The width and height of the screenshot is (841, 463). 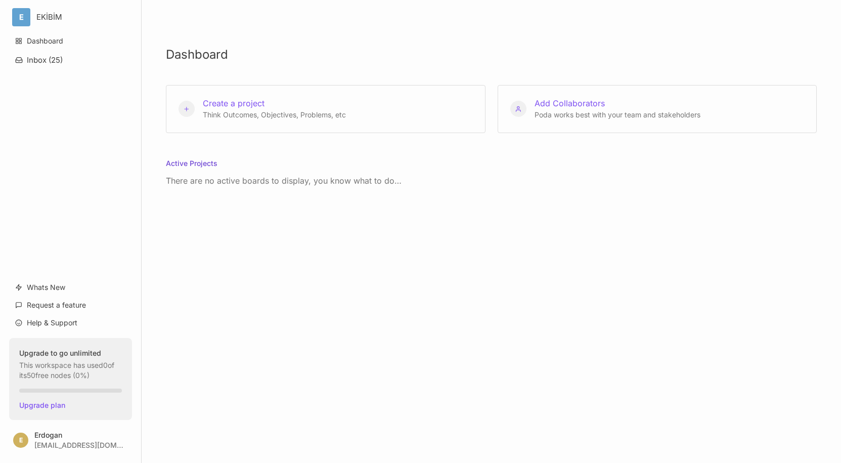 What do you see at coordinates (491, 55) in the screenshot?
I see `h1: Dashboard` at bounding box center [491, 55].